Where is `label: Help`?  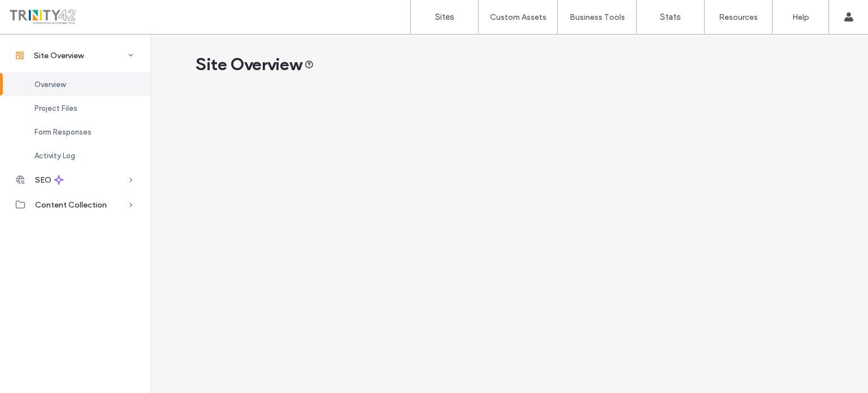 label: Help is located at coordinates (801, 17).